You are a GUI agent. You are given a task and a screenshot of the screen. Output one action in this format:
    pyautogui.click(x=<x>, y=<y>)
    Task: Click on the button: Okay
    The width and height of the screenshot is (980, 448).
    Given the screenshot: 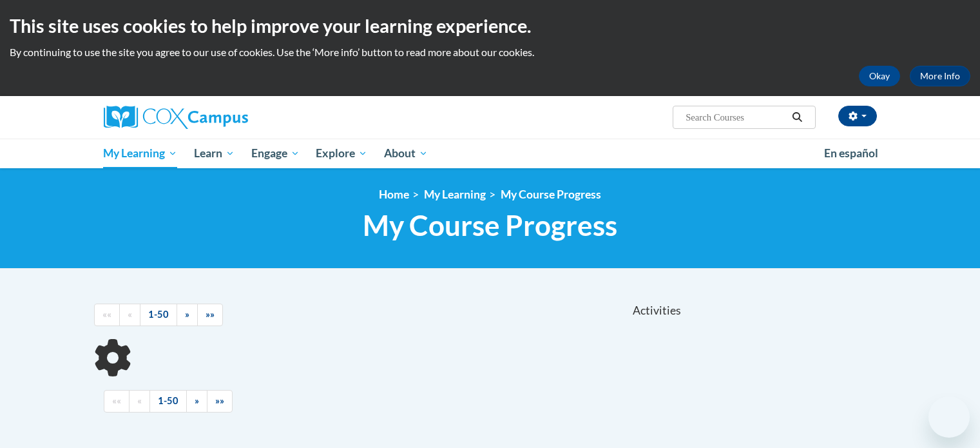 What is the action you would take?
    pyautogui.click(x=880, y=76)
    